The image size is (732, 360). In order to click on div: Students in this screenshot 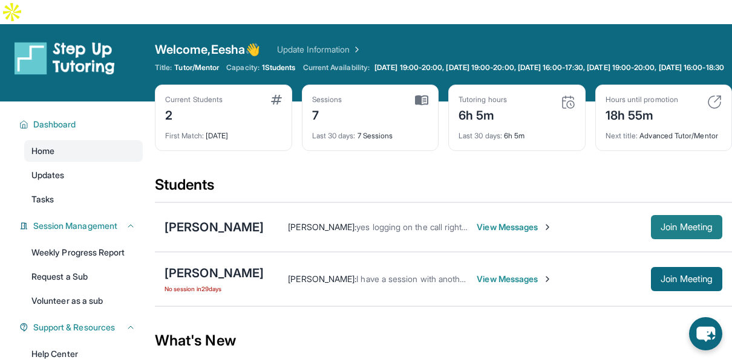, I will do `click(443, 189)`.